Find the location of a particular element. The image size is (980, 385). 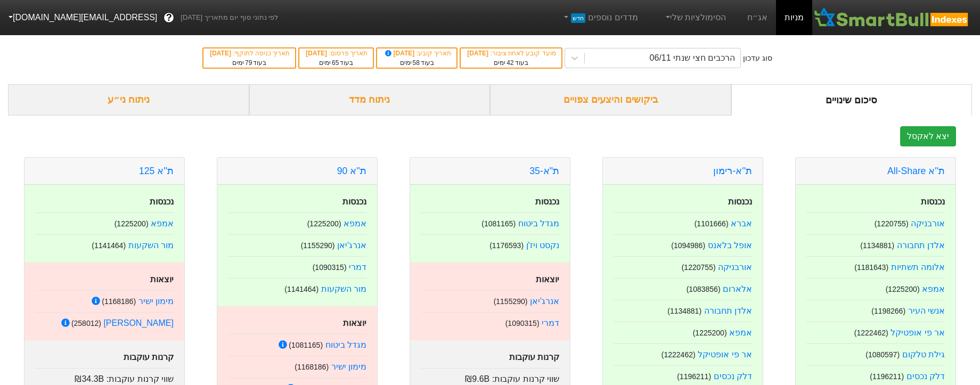

span: 42 is located at coordinates (509, 63).